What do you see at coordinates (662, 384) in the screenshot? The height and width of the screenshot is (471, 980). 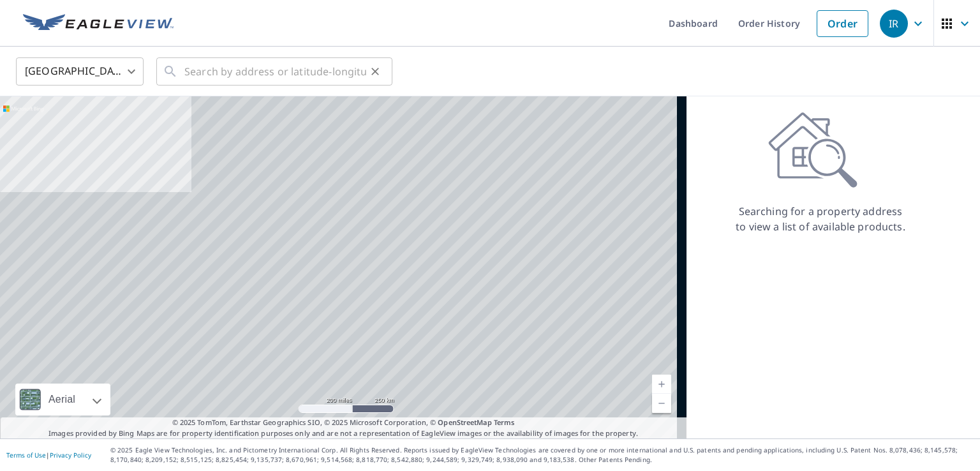 I see `a: Current Level 5, Zoom In` at bounding box center [662, 384].